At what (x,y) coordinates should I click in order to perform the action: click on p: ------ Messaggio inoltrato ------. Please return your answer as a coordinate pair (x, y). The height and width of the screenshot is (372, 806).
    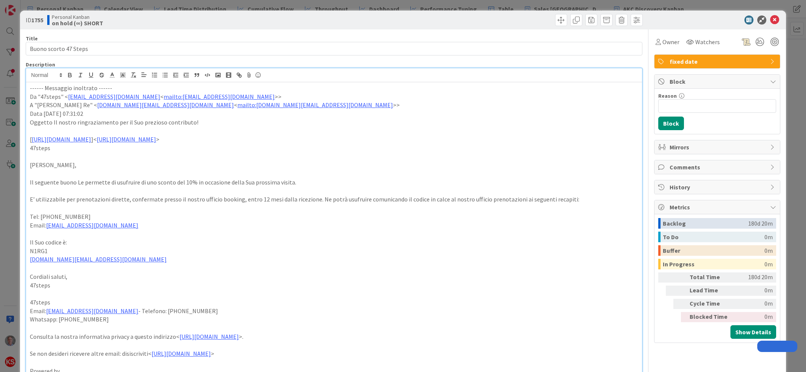
    Looking at the image, I should click on (334, 88).